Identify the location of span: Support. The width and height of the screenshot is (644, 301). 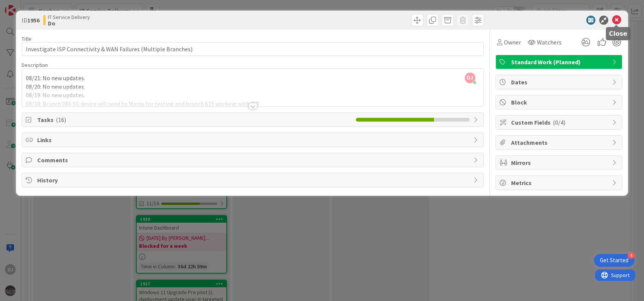
(25, 6).